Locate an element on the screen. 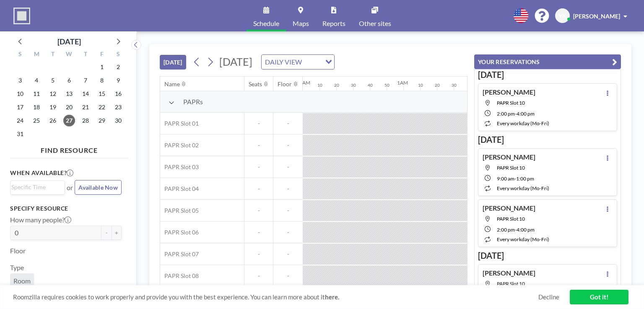 The height and width of the screenshot is (309, 644). span: YK is located at coordinates (562, 16).